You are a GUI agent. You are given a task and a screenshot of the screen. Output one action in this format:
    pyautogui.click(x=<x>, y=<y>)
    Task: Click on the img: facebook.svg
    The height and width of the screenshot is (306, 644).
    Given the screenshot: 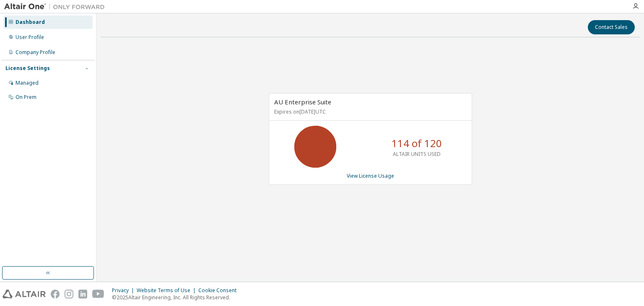 What is the action you would take?
    pyautogui.click(x=55, y=294)
    